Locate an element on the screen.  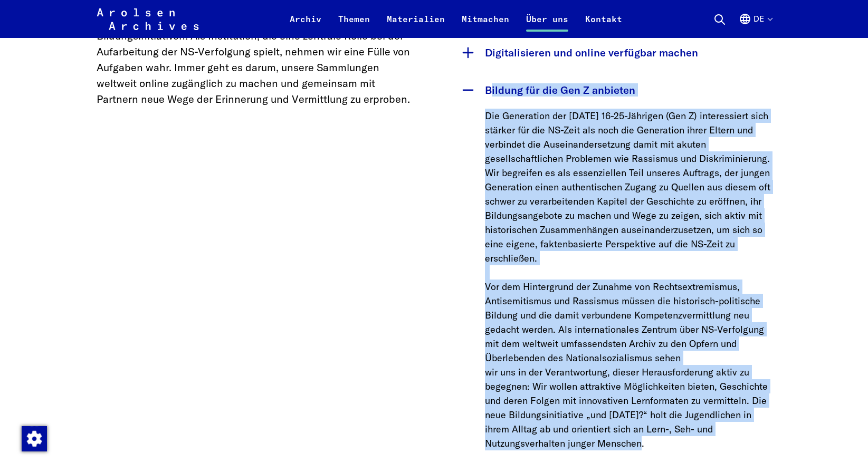
button: Bildung für die Gen Z anbieten is located at coordinates (614, 89).